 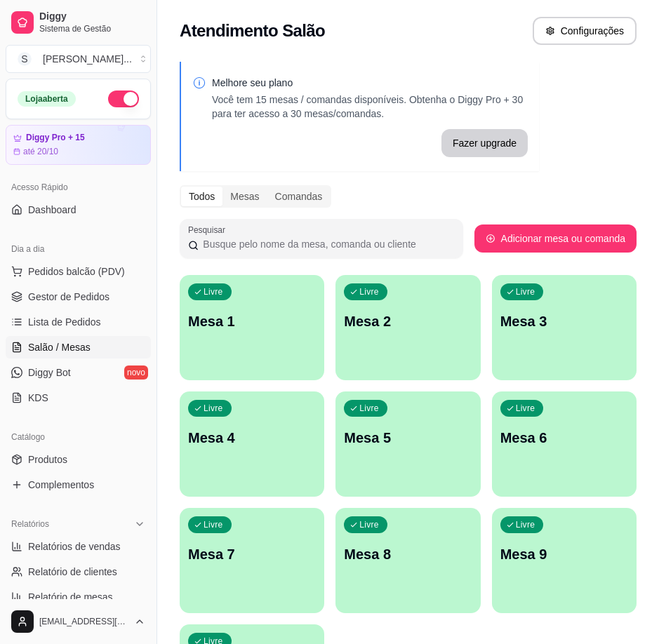 What do you see at coordinates (252, 31) in the screenshot?
I see `h2: Atendimento Salão` at bounding box center [252, 31].